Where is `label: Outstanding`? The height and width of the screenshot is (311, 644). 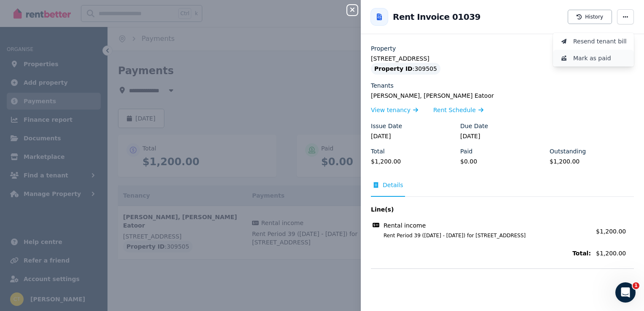 label: Outstanding is located at coordinates (568, 152).